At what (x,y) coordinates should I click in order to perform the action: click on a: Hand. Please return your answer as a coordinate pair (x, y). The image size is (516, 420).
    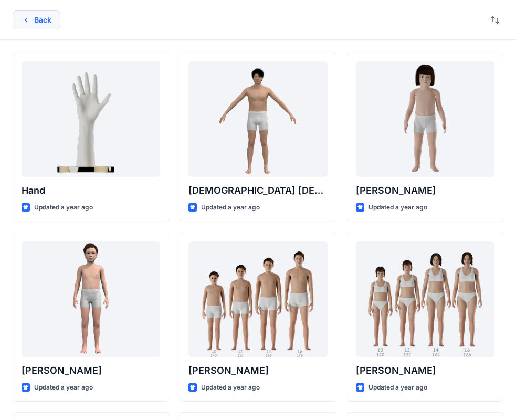
    Looking at the image, I should click on (91, 119).